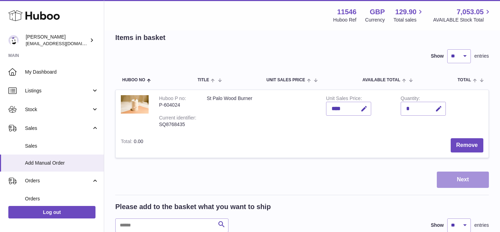 Image resolution: width=500 pixels, height=232 pixels. What do you see at coordinates (411, 99) in the screenshot?
I see `label: Quantity` at bounding box center [411, 99].